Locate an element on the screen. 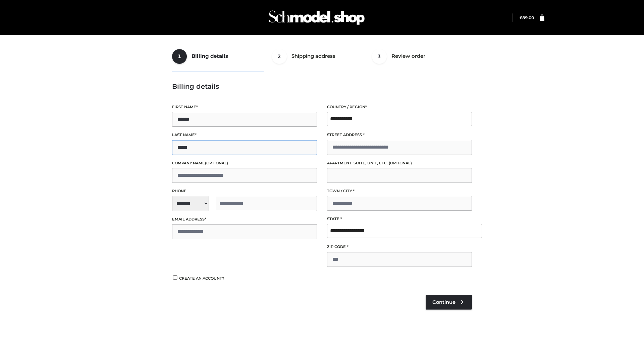 The width and height of the screenshot is (644, 363). label: First name is located at coordinates (244, 107).